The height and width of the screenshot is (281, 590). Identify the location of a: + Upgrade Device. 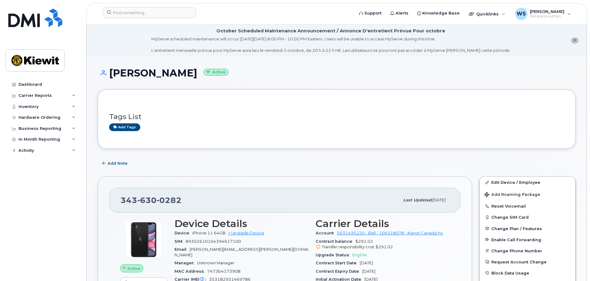
(246, 233).